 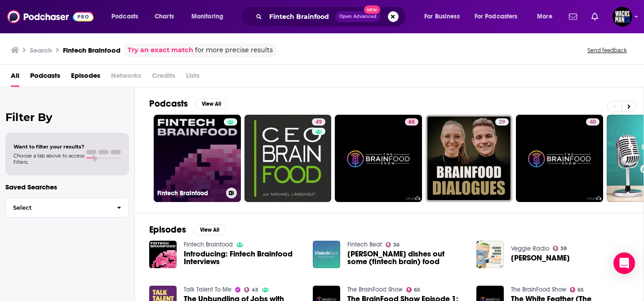 What do you see at coordinates (623, 16) in the screenshot?
I see `span: Logged in as WachsmanNY` at bounding box center [623, 16].